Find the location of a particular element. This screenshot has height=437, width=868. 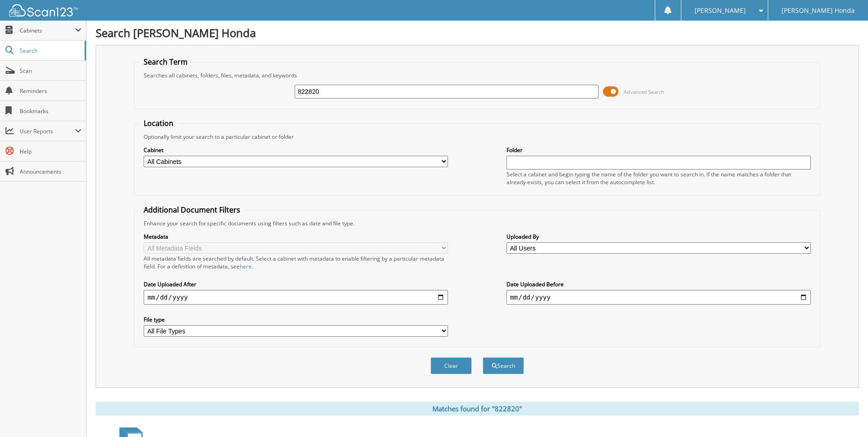

img: scan123-logo-white.svg is located at coordinates (44, 10).